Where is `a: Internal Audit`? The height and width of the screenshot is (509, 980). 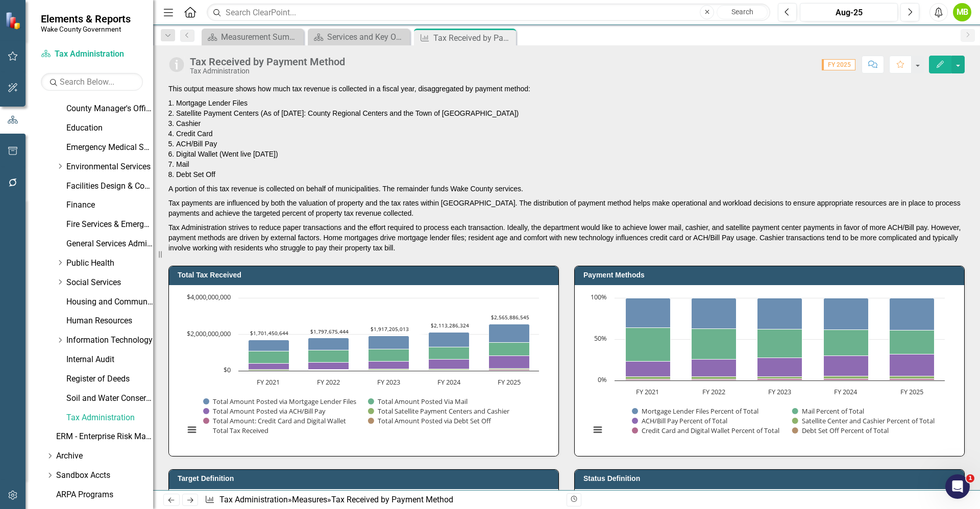 a: Internal Audit is located at coordinates (110, 359).